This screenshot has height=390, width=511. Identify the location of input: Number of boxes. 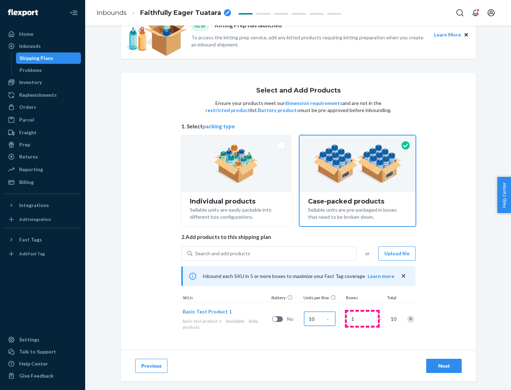
(362, 319).